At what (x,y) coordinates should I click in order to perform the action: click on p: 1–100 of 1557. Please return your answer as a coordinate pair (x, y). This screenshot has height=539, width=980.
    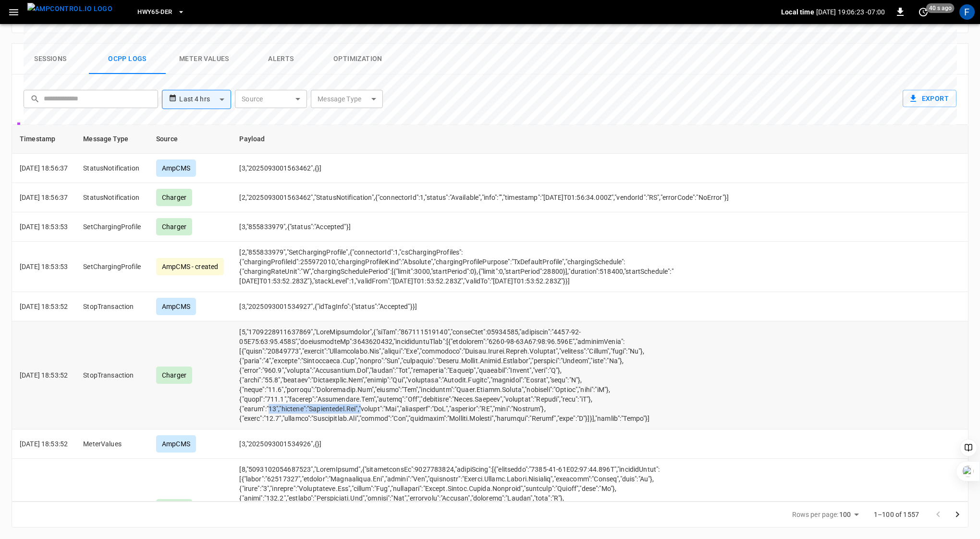
    Looking at the image, I should click on (896, 515).